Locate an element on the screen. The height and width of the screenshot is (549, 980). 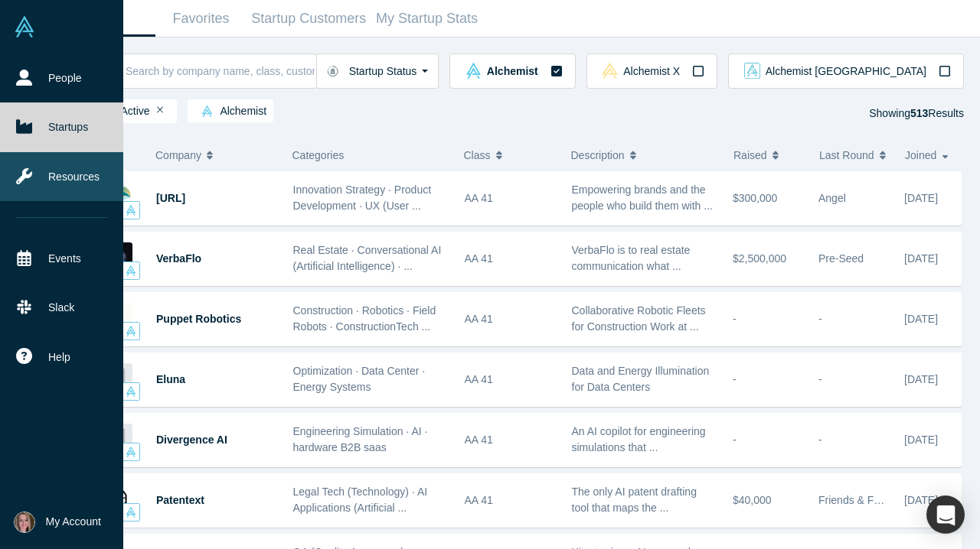
button: Remove Filter is located at coordinates (160, 110).